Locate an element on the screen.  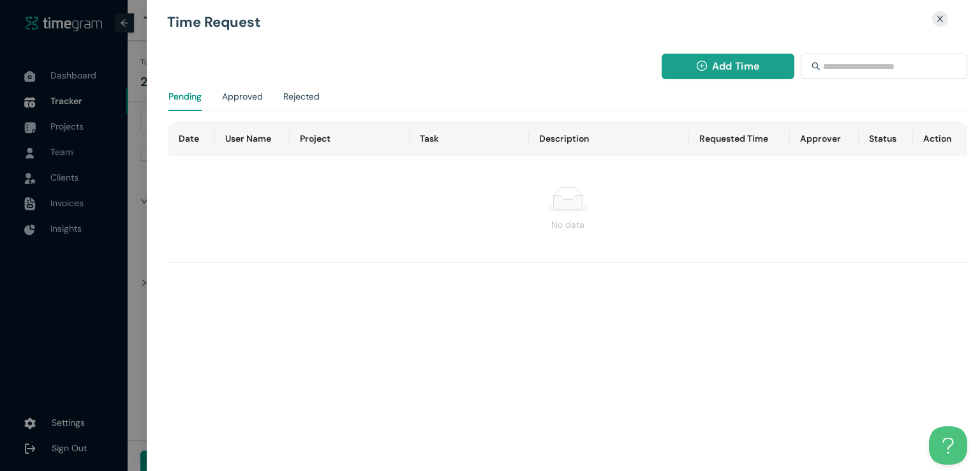
div: No data is located at coordinates (568, 225).